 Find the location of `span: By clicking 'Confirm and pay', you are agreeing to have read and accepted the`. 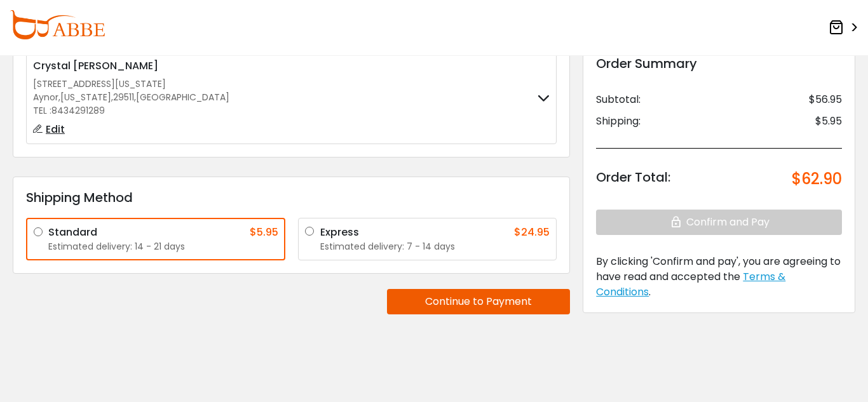

span: By clicking 'Confirm and pay', you are agreeing to have read and accepted the is located at coordinates (718, 269).